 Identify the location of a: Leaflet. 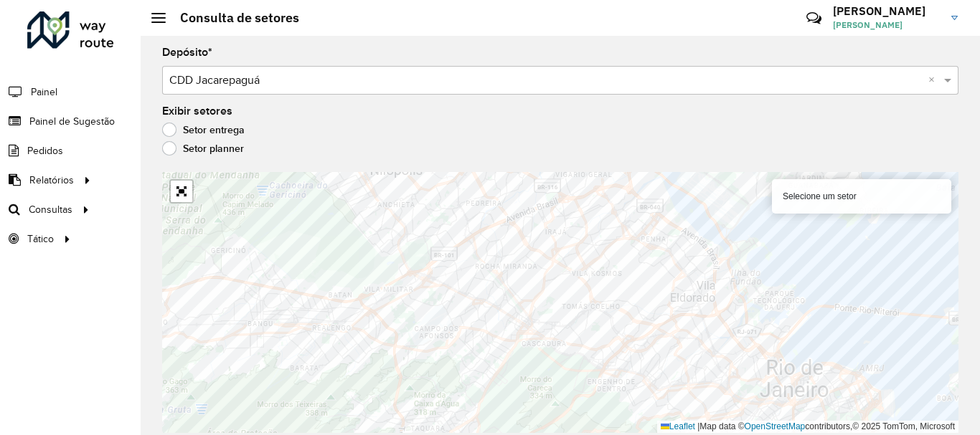
(678, 426).